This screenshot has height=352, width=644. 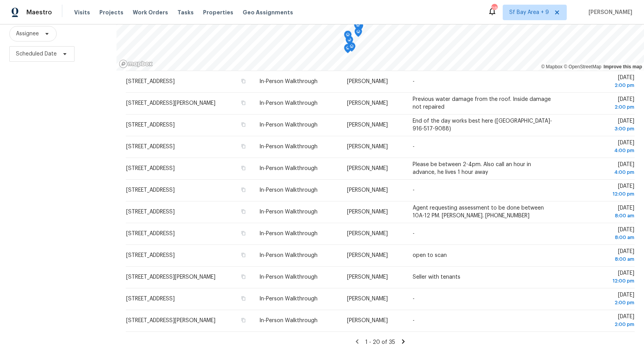 I want to click on div: 4:00 pm, so click(x=600, y=172).